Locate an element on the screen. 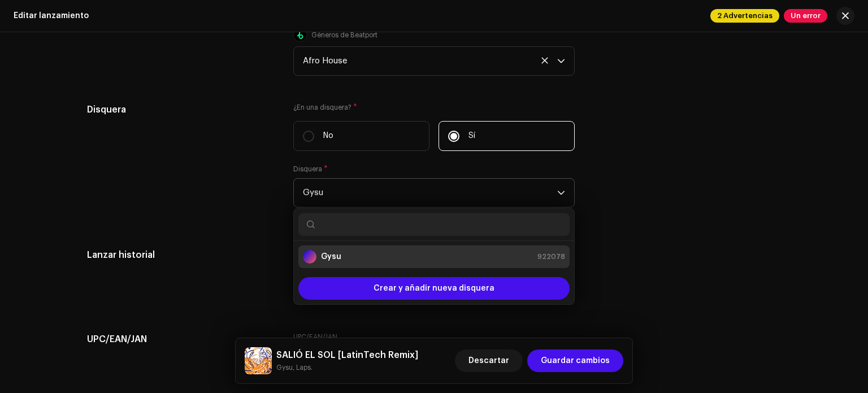  strong: Gysu is located at coordinates (331, 257).